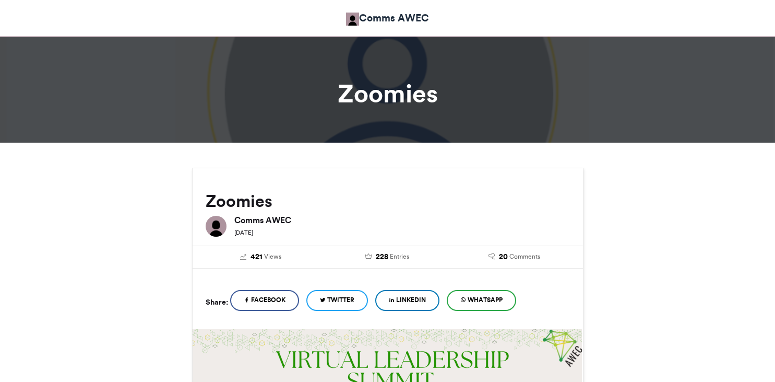  What do you see at coordinates (382, 257) in the screenshot?
I see `span: 228` at bounding box center [382, 257].